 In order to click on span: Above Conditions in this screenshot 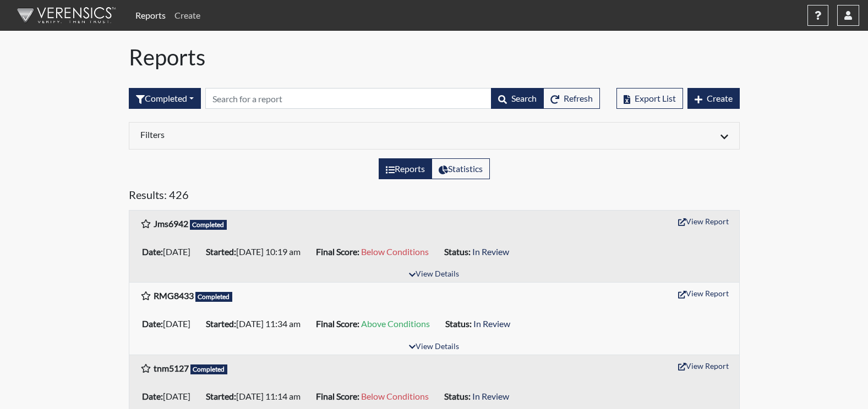, I will do `click(396, 324)`.